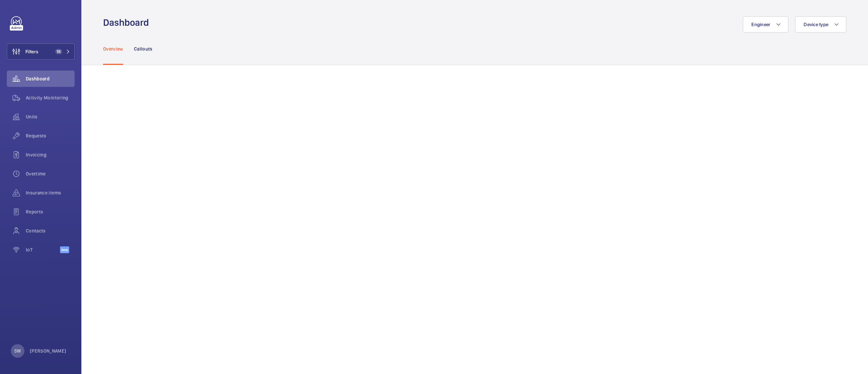 The height and width of the screenshot is (374, 868). Describe the element at coordinates (50, 79) in the screenshot. I see `span: Dashboard` at that location.